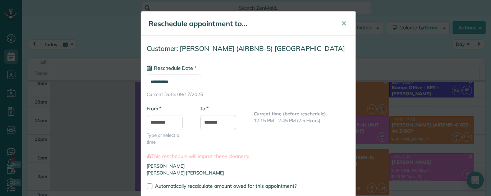 This screenshot has height=196, width=491. I want to click on label: Reschedule Date, so click(171, 68).